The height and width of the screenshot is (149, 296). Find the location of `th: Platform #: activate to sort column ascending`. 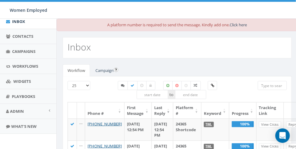

th: Platform #: activate to sort column ascending is located at coordinates (187, 111).